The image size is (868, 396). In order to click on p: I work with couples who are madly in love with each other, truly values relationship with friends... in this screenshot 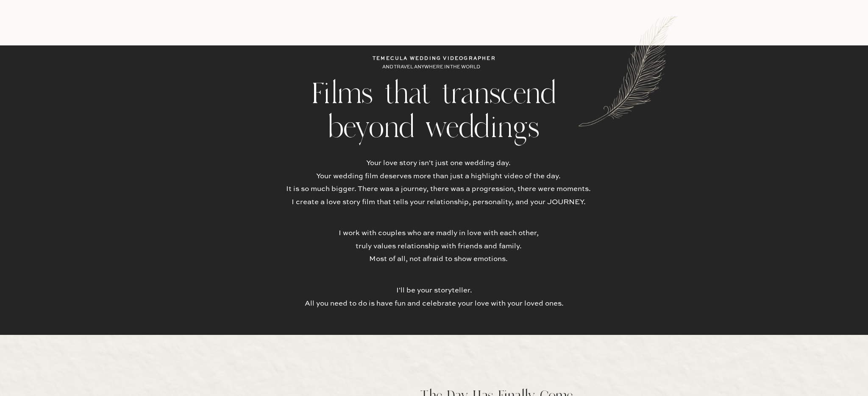, I will do `click(438, 253)`.